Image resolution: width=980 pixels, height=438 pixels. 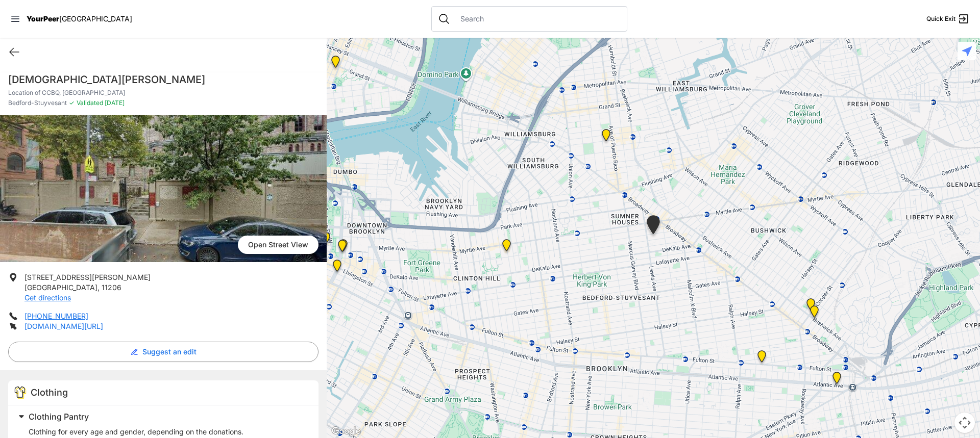 What do you see at coordinates (48, 298) in the screenshot?
I see `a: Get directions` at bounding box center [48, 298].